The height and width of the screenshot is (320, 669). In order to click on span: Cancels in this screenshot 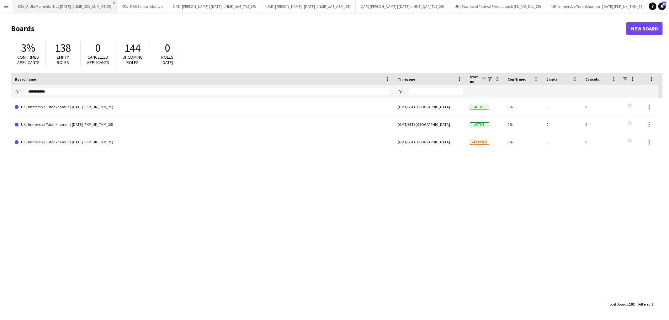, I will do `click(592, 79)`.